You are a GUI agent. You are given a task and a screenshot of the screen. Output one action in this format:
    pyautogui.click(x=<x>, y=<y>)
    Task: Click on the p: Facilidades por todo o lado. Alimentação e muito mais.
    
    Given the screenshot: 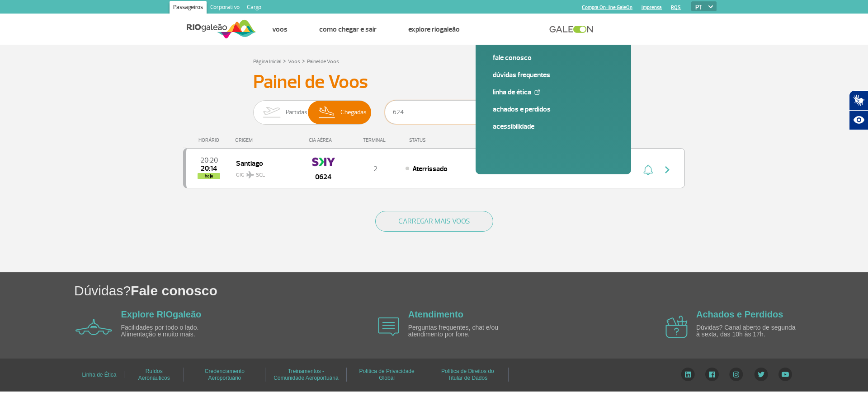 What is the action you would take?
    pyautogui.click(x=173, y=331)
    